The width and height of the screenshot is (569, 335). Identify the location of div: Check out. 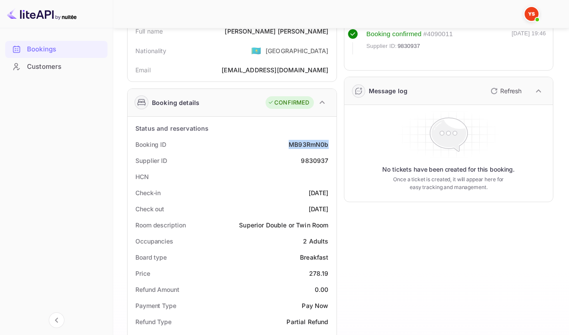
(150, 209).